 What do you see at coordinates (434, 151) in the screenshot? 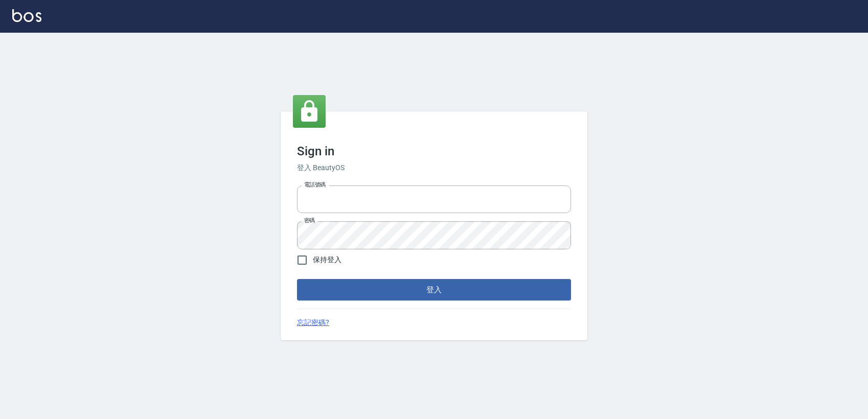
I see `h3: Sign in` at bounding box center [434, 151].